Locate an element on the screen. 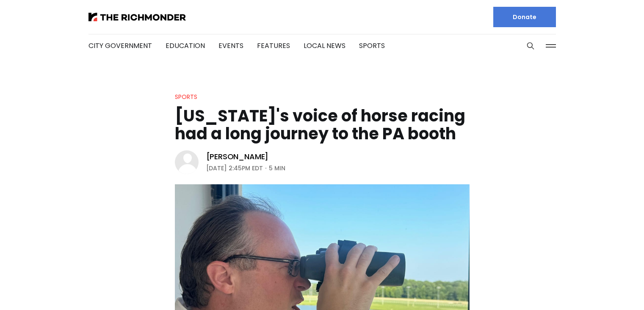  a: Events is located at coordinates (230, 46).